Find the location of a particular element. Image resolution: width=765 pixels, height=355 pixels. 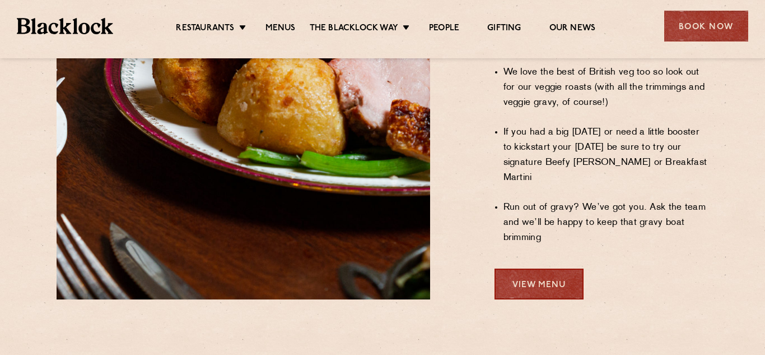

a: Our News is located at coordinates (573, 29).